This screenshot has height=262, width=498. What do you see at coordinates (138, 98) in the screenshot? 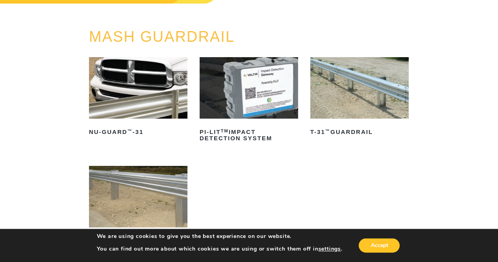
I see `a: NU-GUARD™-31` at bounding box center [138, 98].